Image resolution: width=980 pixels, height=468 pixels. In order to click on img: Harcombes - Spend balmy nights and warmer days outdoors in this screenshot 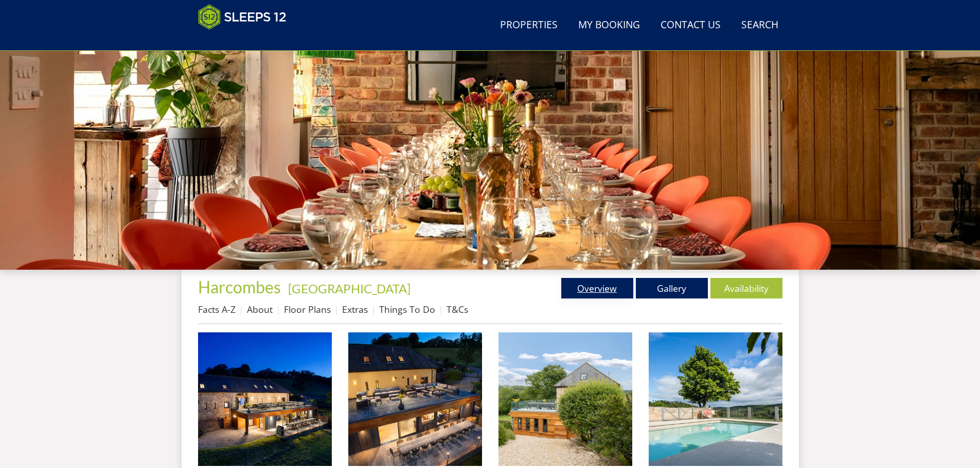, I will do `click(415, 399)`.